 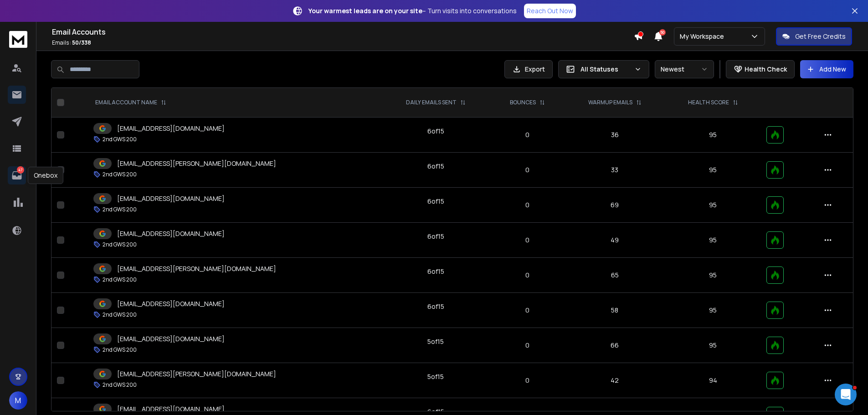 What do you see at coordinates (814, 37) in the screenshot?
I see `button: Get Free Credits` at bounding box center [814, 37].